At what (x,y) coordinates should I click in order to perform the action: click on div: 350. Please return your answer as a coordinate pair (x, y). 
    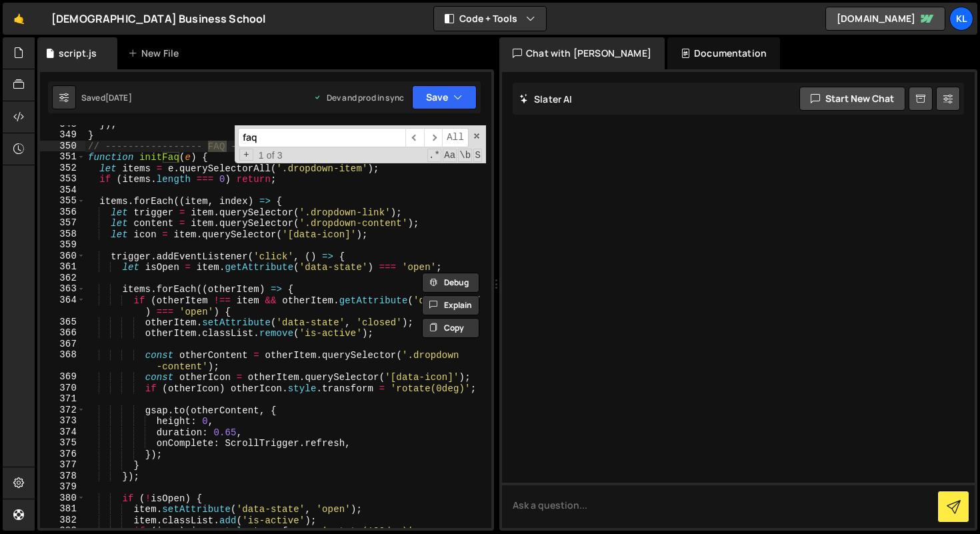
    Looking at the image, I should click on (62, 146).